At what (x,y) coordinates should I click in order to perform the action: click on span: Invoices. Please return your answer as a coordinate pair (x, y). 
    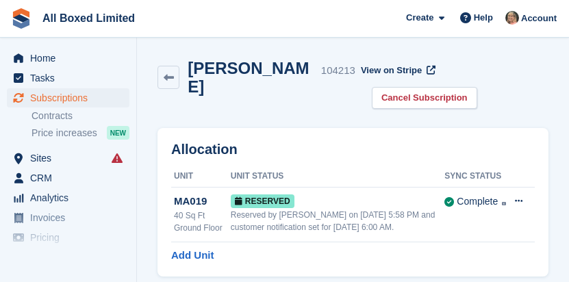
    Looking at the image, I should click on (71, 218).